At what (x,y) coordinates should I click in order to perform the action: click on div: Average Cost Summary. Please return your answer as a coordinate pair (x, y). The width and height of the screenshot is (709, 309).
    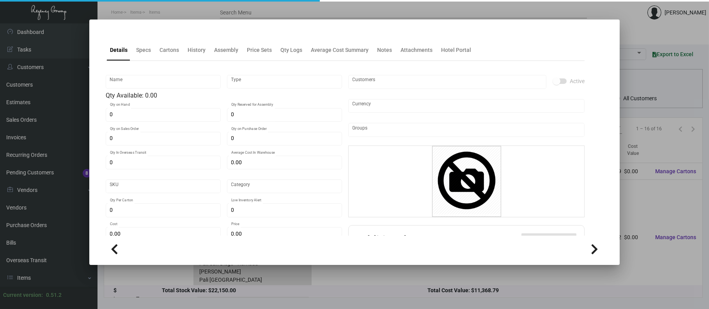
    Looking at the image, I should click on (339, 50).